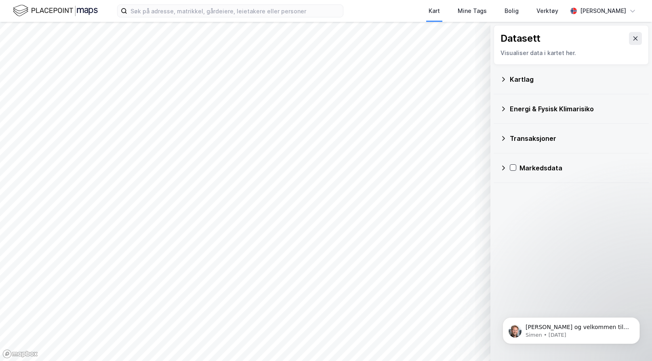  I want to click on div: message notification from Simen, 5w ago. Hei og velkommen til Newsec Maps, Ronny Om det er du lur..., so click(81, 30).